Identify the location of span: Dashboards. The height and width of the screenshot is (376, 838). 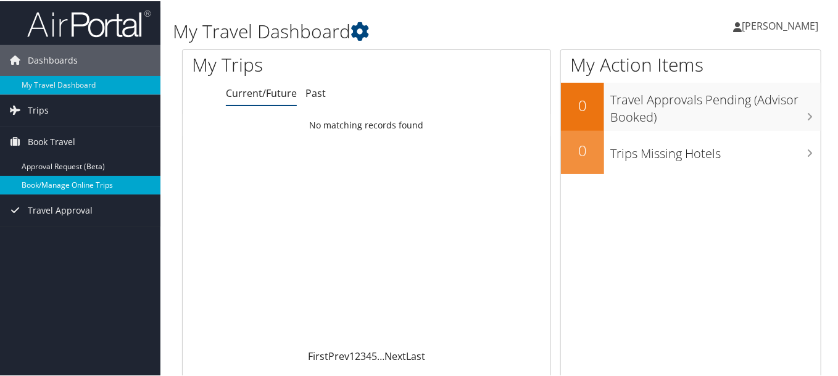
(52, 59).